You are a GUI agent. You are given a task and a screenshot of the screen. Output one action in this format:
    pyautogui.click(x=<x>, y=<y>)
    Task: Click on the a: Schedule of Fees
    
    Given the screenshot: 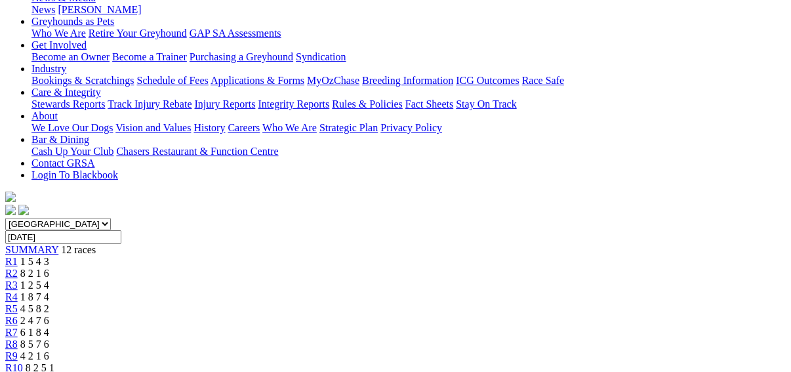 What is the action you would take?
    pyautogui.click(x=172, y=80)
    